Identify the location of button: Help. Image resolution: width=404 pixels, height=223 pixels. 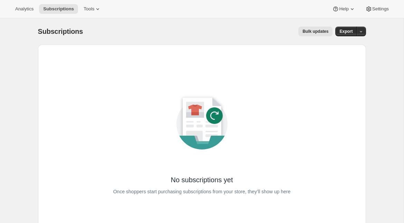
(344, 9).